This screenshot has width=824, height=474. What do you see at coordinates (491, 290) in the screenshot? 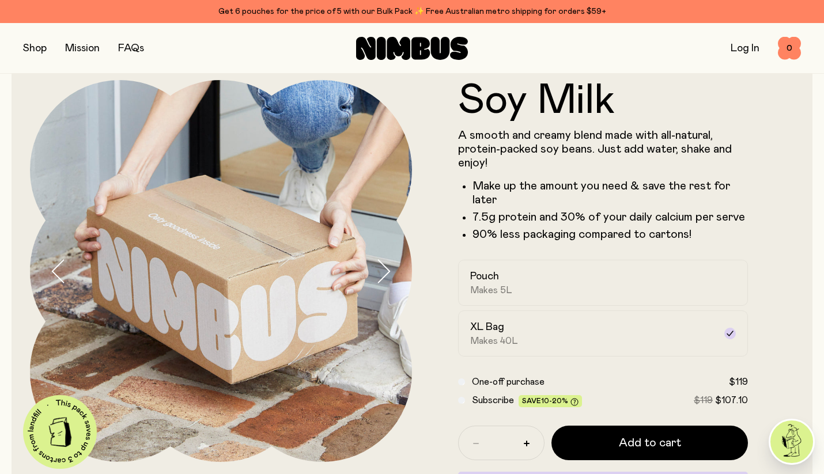
I see `span: Makes 5L` at bounding box center [491, 290].